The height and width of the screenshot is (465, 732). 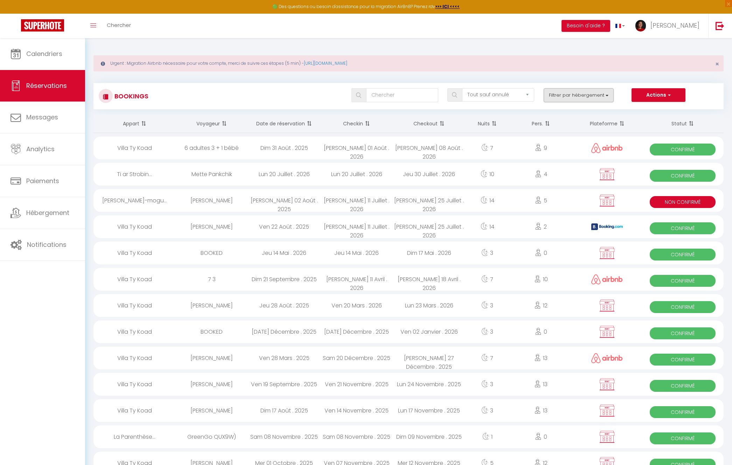 I want to click on th: Sort by status, so click(x=682, y=124).